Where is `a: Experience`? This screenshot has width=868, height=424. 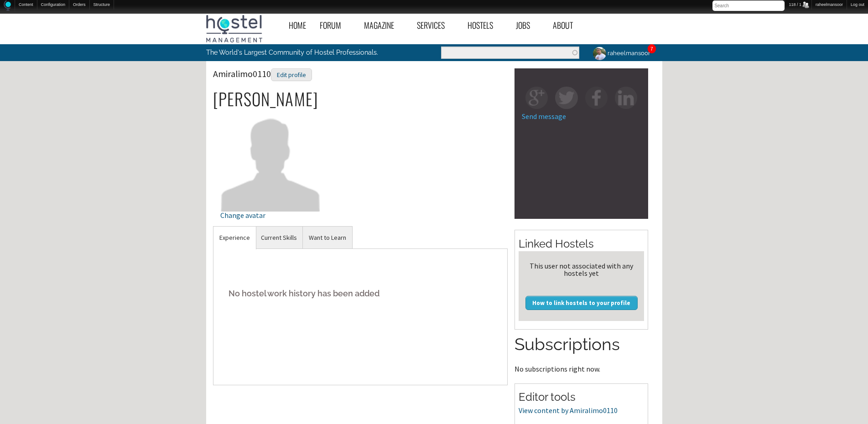
a: Experience is located at coordinates (234, 237).